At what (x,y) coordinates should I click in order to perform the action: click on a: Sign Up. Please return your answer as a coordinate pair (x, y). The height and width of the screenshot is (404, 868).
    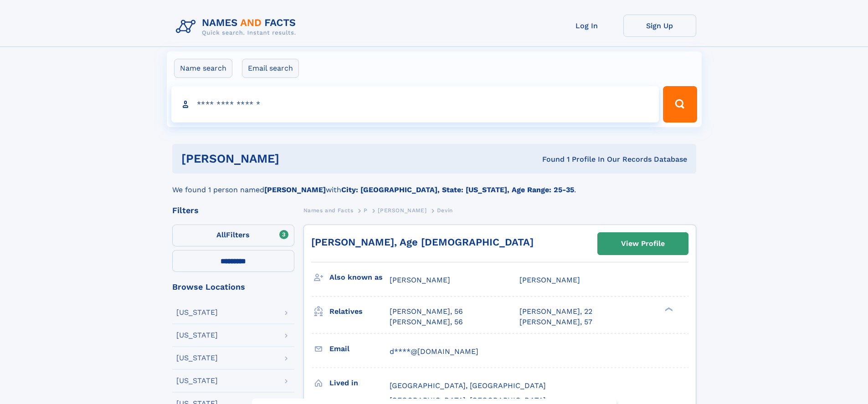
    Looking at the image, I should click on (659, 26).